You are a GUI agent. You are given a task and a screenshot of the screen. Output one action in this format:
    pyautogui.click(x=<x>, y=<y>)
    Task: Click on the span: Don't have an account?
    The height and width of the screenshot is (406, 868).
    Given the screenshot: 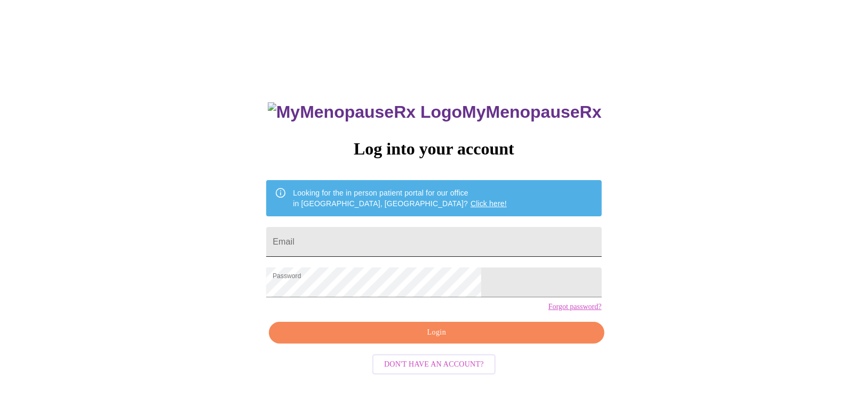 What is the action you would take?
    pyautogui.click(x=434, y=364)
    